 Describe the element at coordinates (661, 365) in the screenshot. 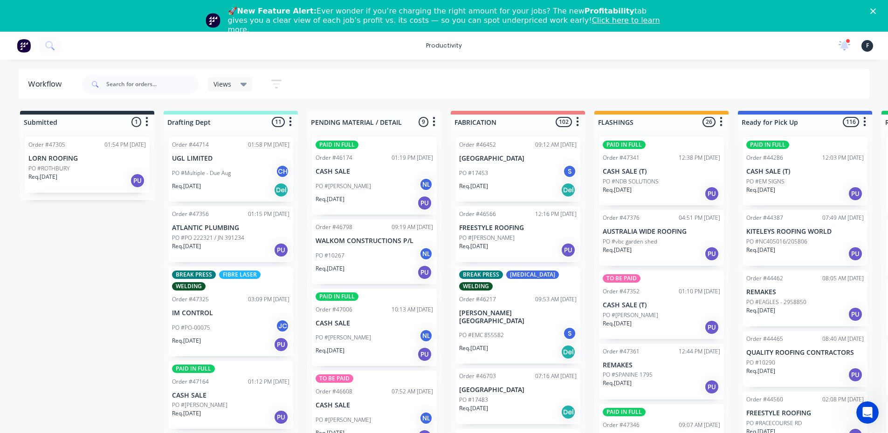

I see `p: REMAKES` at that location.